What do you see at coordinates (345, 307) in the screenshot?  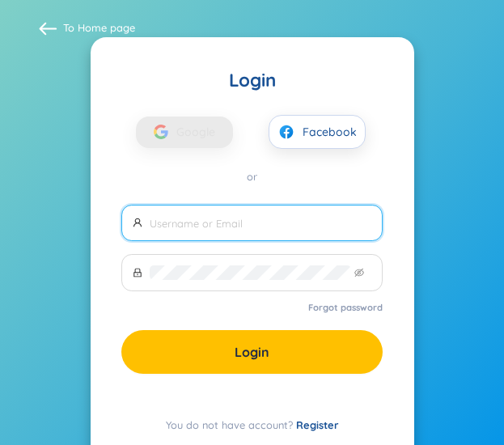 I see `a: Forgot password` at bounding box center [345, 307].